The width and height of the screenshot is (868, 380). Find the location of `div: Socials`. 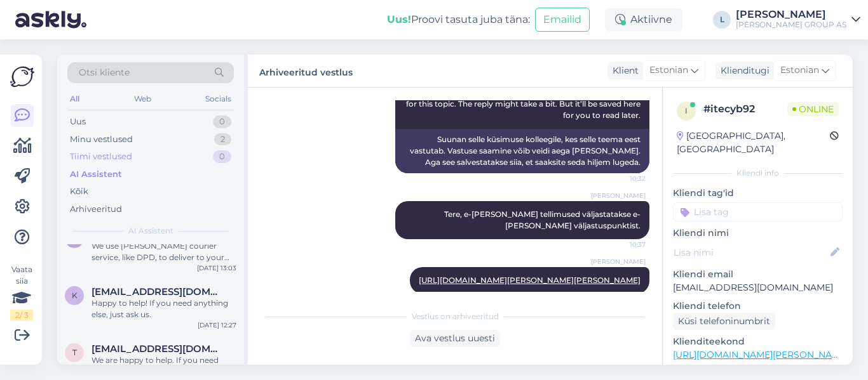

div: Socials is located at coordinates (218, 99).